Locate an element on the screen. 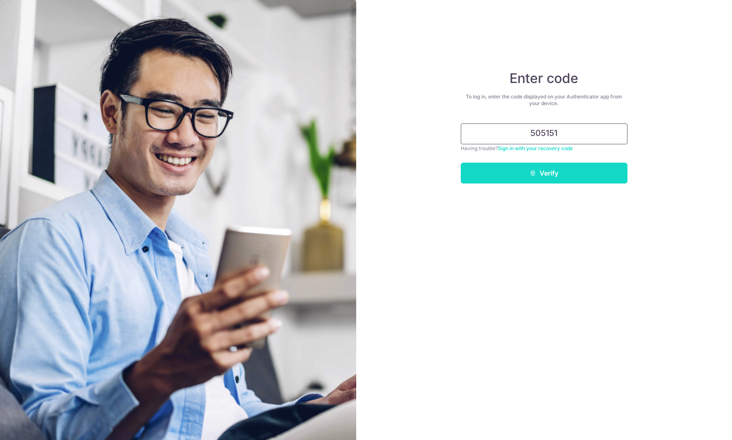  input: Enter 6 digit code is located at coordinates (544, 134).